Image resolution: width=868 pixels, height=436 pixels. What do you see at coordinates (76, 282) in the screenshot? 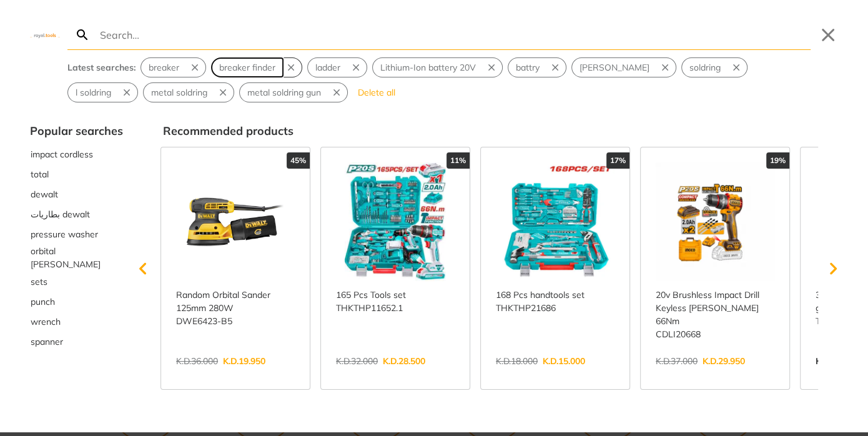
I see `div: Suggestion: sets` at bounding box center [76, 282].